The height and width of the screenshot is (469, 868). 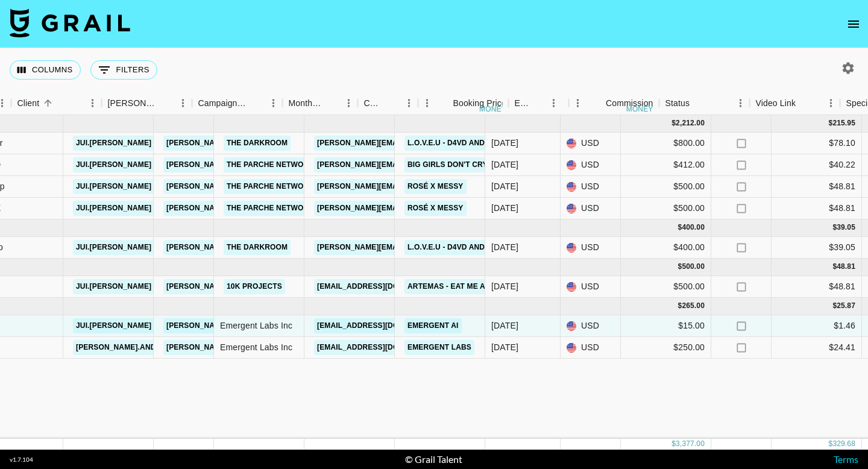 I want to click on div: Sep '25, so click(x=505, y=287).